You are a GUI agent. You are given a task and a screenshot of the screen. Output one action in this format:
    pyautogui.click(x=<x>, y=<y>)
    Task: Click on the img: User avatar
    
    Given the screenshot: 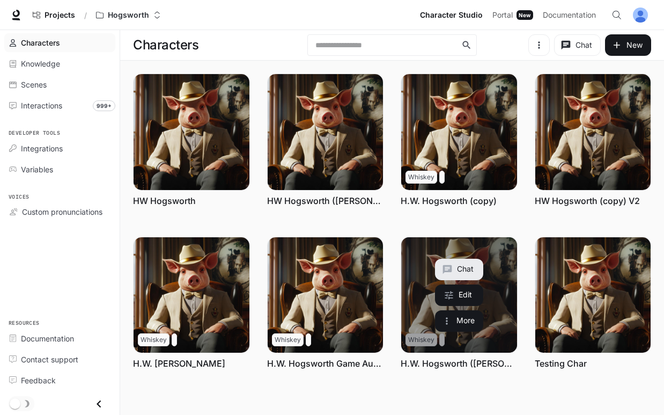 What is the action you would take?
    pyautogui.click(x=641, y=15)
    